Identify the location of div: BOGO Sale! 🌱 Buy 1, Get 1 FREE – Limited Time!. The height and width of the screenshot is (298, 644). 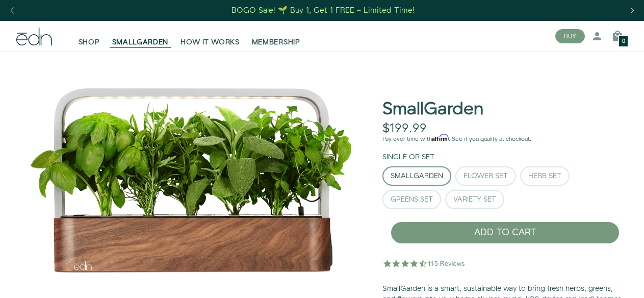
(323, 10).